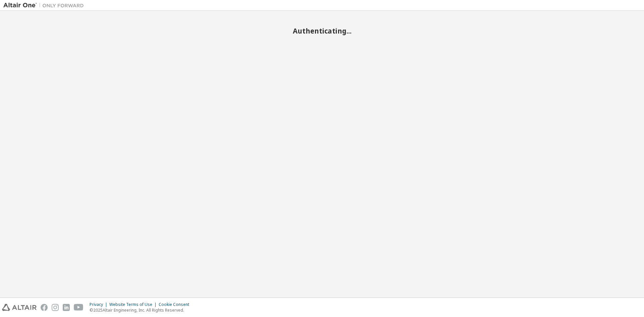 This screenshot has height=317, width=644. I want to click on div: Cookie Consent, so click(176, 305).